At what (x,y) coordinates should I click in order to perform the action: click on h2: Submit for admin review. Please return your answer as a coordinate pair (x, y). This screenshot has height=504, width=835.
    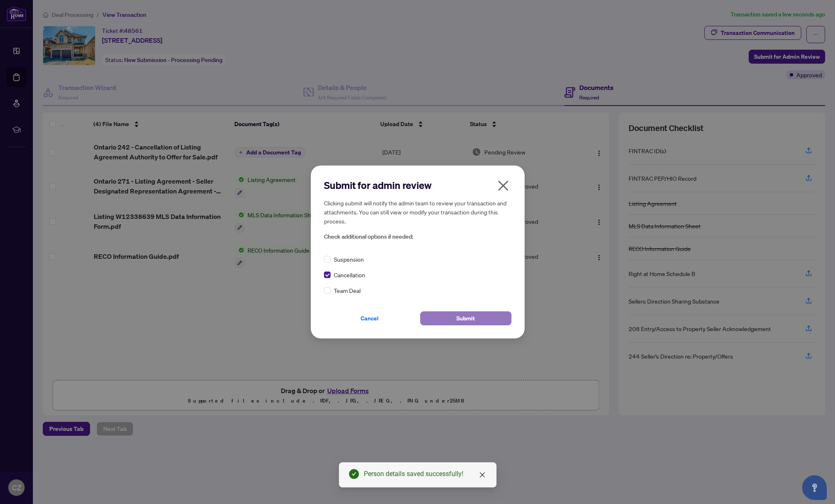
    Looking at the image, I should click on (418, 185).